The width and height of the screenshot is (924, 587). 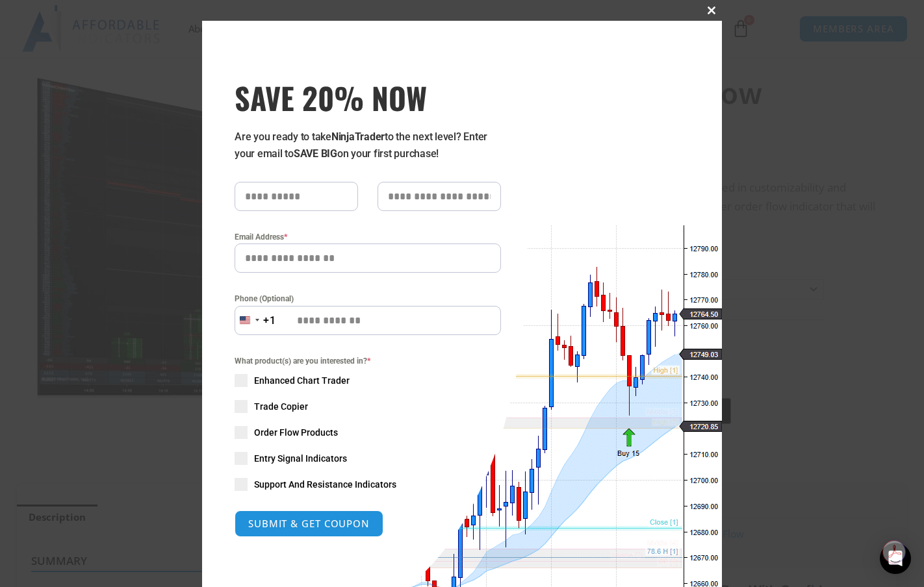 What do you see at coordinates (300, 459) in the screenshot?
I see `span: Entry Signal Indicators` at bounding box center [300, 459].